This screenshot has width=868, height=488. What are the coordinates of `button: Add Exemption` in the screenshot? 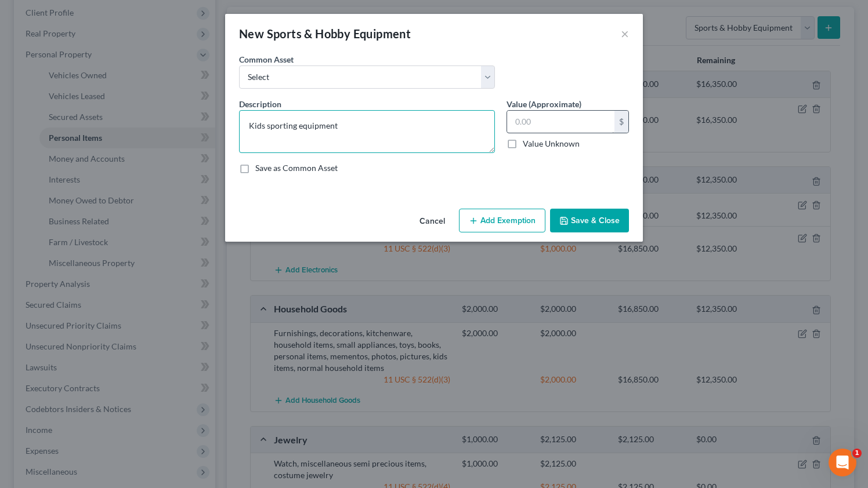 It's located at (502, 221).